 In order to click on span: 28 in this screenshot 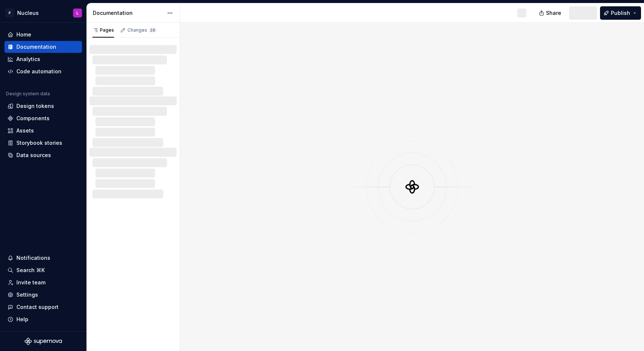, I will do `click(152, 30)`.